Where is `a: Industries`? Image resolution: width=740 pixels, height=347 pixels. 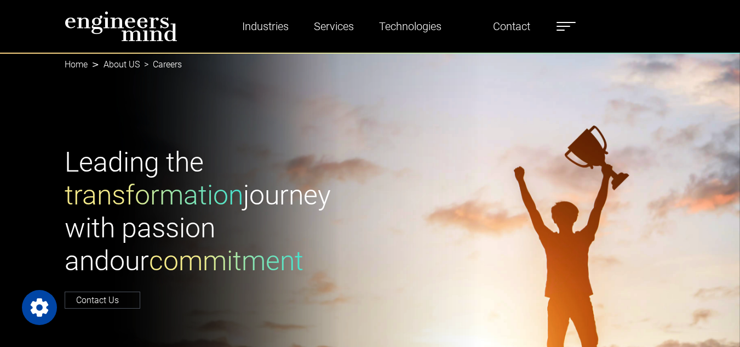 a: Industries is located at coordinates (265, 26).